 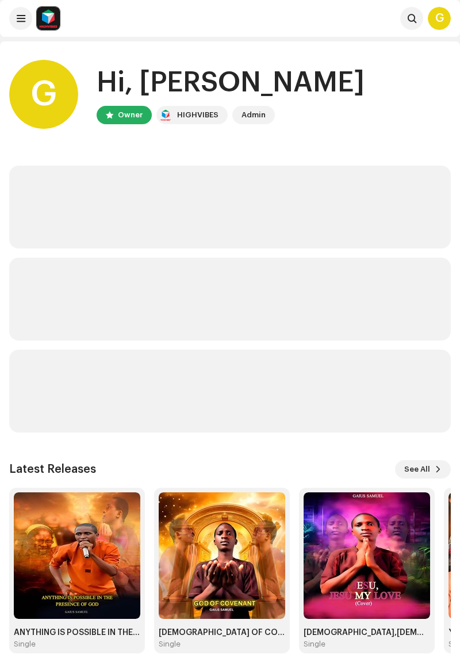 I want to click on h3: Latest Releases, so click(x=52, y=470).